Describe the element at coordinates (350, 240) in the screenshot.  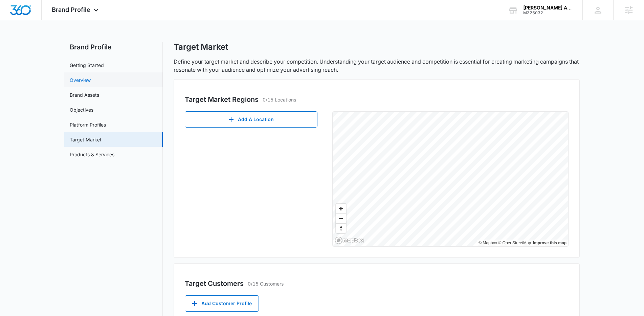
I see `a: Mapbox homepage` at that location.